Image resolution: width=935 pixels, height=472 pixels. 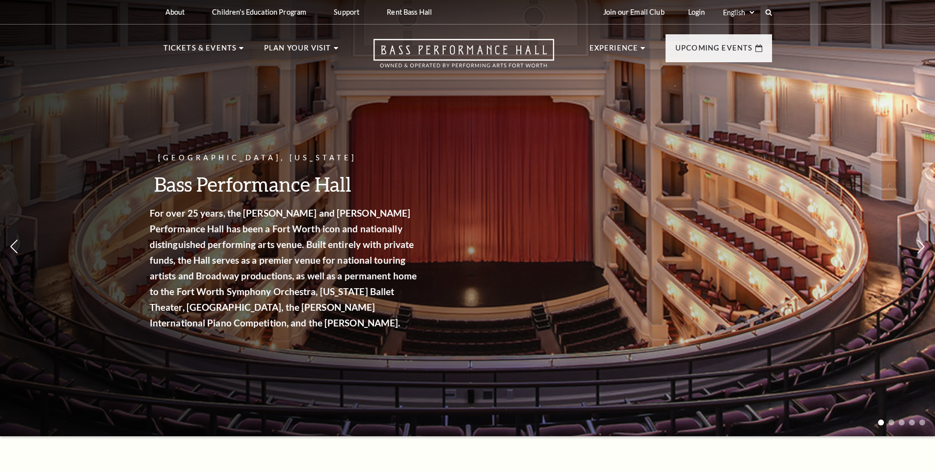 What do you see at coordinates (200, 51) in the screenshot?
I see `p: Tickets & Events` at bounding box center [200, 51].